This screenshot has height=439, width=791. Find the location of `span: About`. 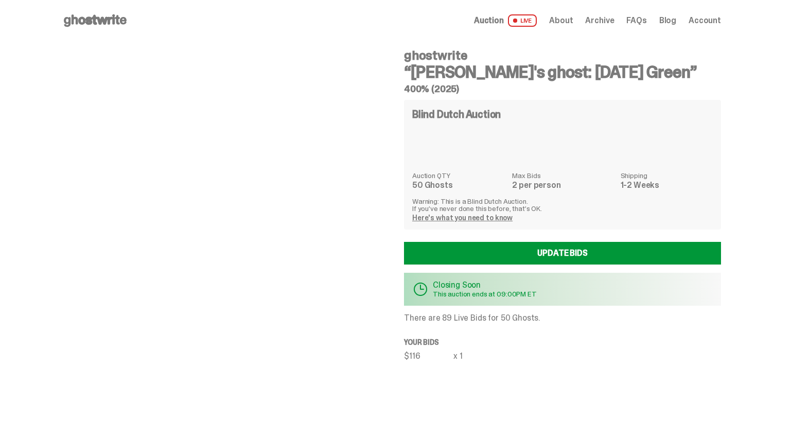

span: About is located at coordinates (561, 21).